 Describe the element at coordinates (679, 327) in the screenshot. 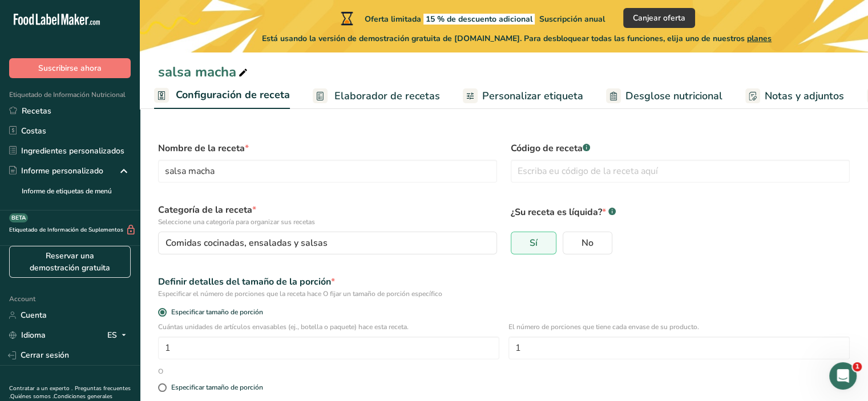

I see `p: El número de porciones que tiene cada envase de su producto.` at that location.